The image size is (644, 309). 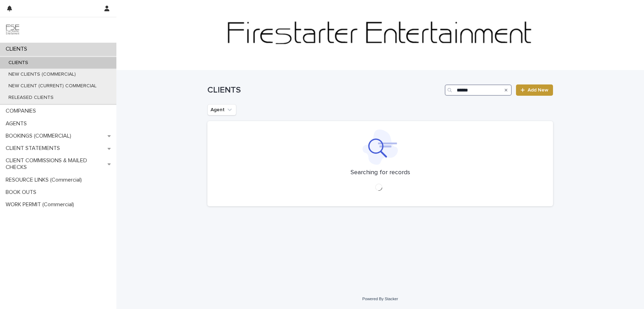 What do you see at coordinates (42, 74) in the screenshot?
I see `p: NEW CLIENTS (COMMERCIAL)` at bounding box center [42, 74].